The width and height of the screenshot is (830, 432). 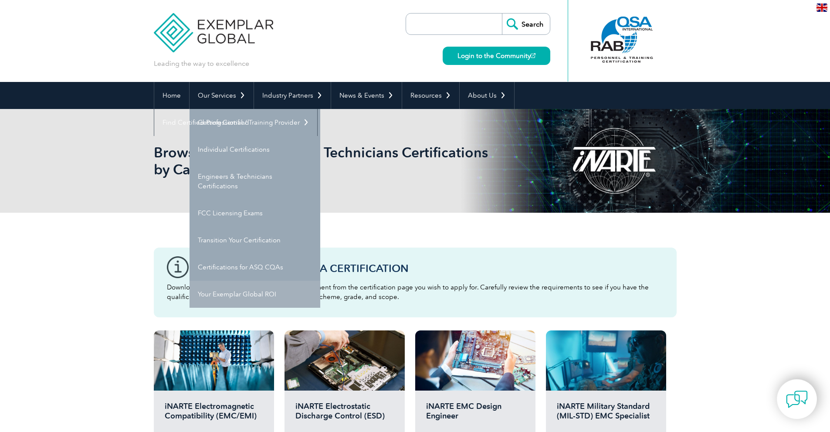 I want to click on a: Certifications for ASQ CQAs, so click(x=255, y=267).